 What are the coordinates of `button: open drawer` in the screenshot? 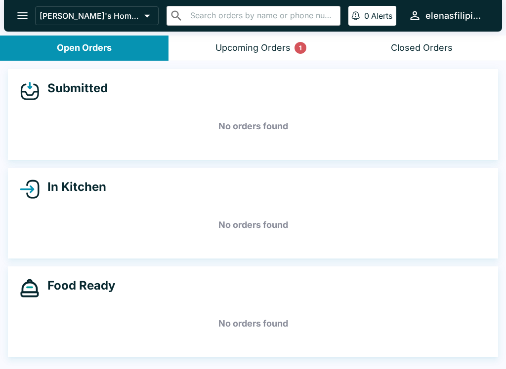 It's located at (22, 15).